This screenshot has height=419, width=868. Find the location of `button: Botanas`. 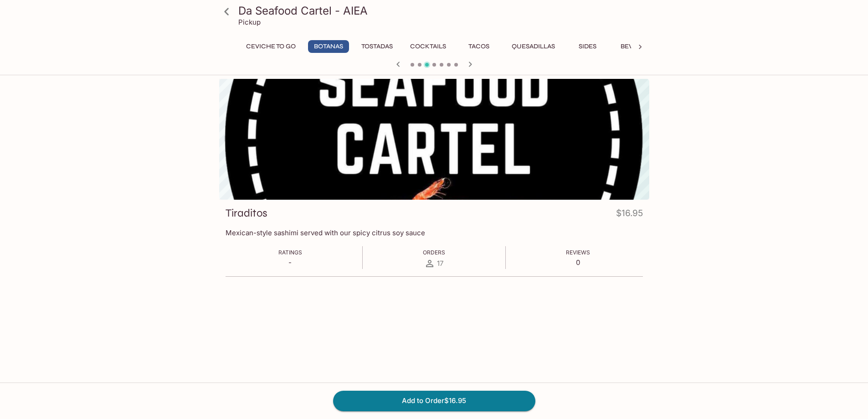

button: Botanas is located at coordinates (329, 47).